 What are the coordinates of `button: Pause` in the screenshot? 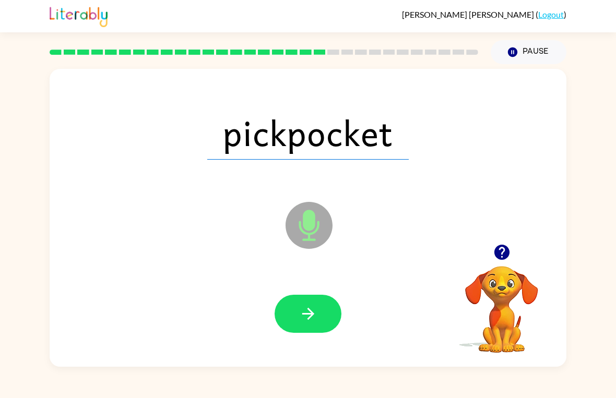 It's located at (528, 52).